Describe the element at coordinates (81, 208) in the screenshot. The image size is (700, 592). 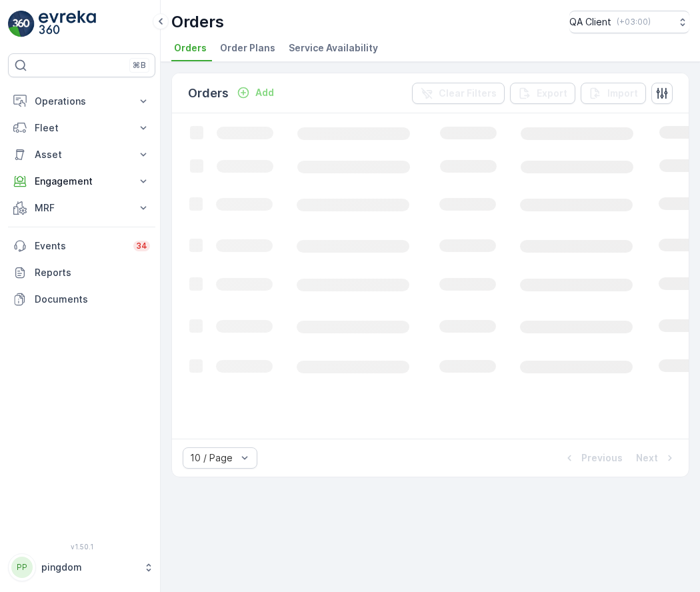
I see `p: MRF` at that location.